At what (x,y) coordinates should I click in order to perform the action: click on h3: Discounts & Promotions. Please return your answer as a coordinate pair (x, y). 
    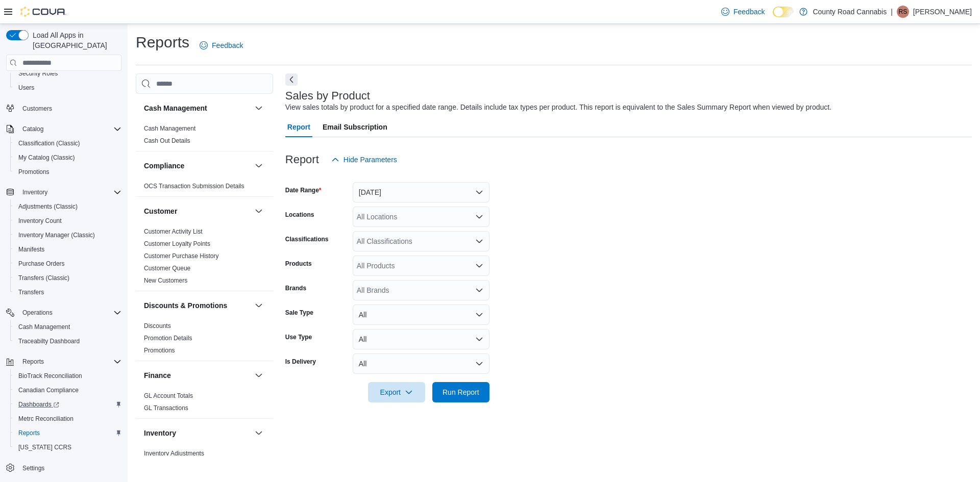
    Looking at the image, I should click on (185, 305).